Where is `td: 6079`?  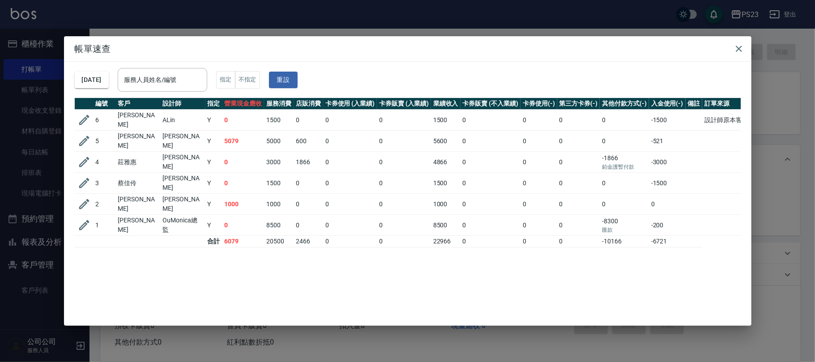
td: 6079 is located at coordinates (243, 242).